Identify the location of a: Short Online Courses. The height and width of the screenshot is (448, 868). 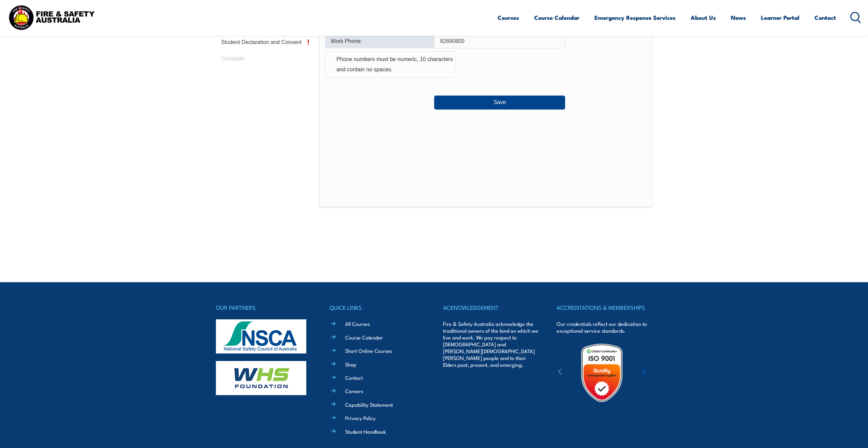
(369, 350).